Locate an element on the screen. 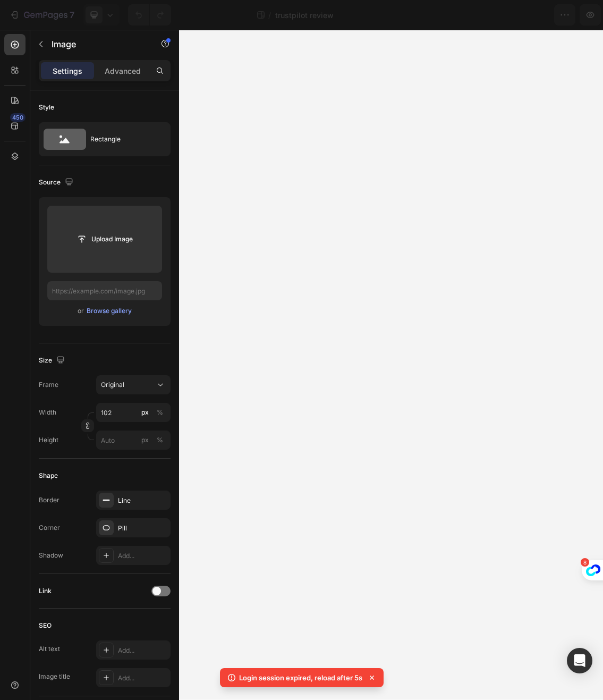 The height and width of the screenshot is (700, 603). div: Open Intercom Messenger is located at coordinates (580, 660).